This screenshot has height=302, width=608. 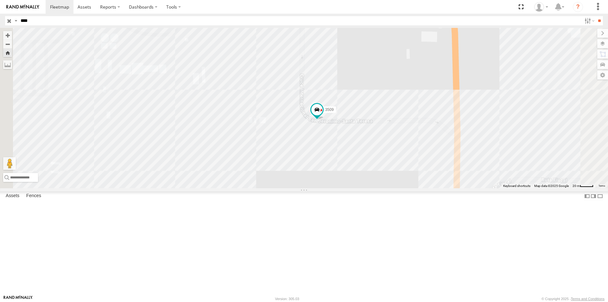 What do you see at coordinates (576, 186) in the screenshot?
I see `span: 20 m` at bounding box center [576, 186].